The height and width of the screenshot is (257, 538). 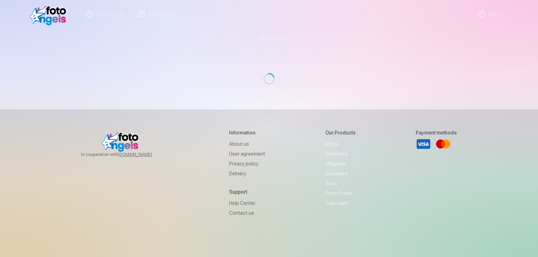 I want to click on a: Mastercard, so click(x=443, y=144).